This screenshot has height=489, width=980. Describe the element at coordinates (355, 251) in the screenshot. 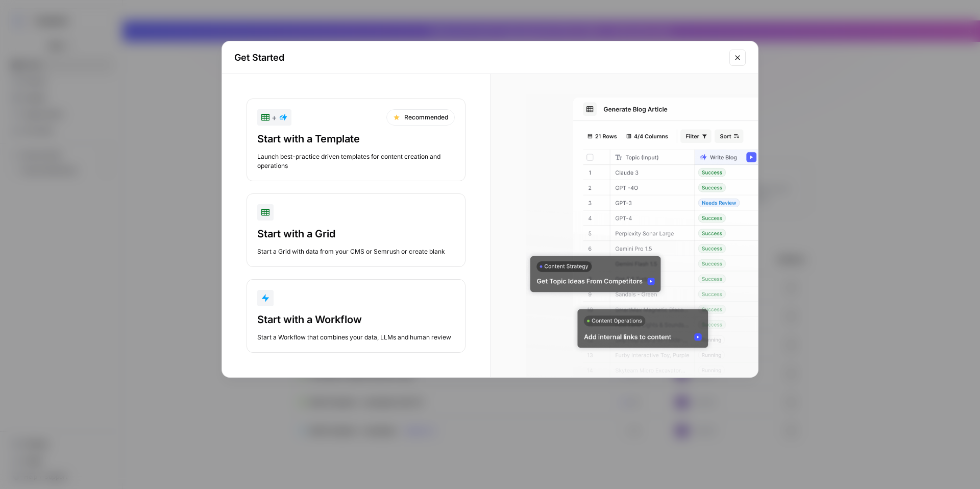

I see `div: Start a Grid with data from your CMS or Semrush or create blank` at that location.